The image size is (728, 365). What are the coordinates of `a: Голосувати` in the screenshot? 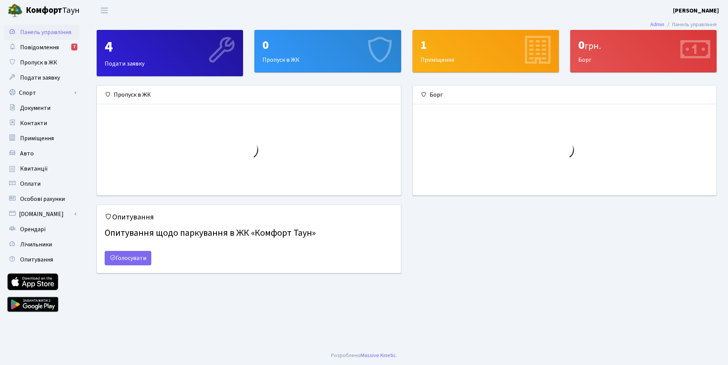 It's located at (128, 258).